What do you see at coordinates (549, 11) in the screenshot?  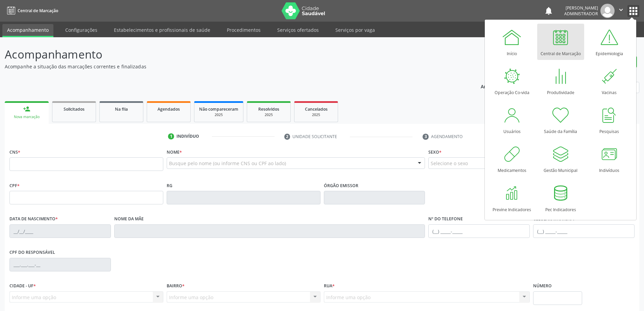 I see `button: notifications` at bounding box center [549, 11].